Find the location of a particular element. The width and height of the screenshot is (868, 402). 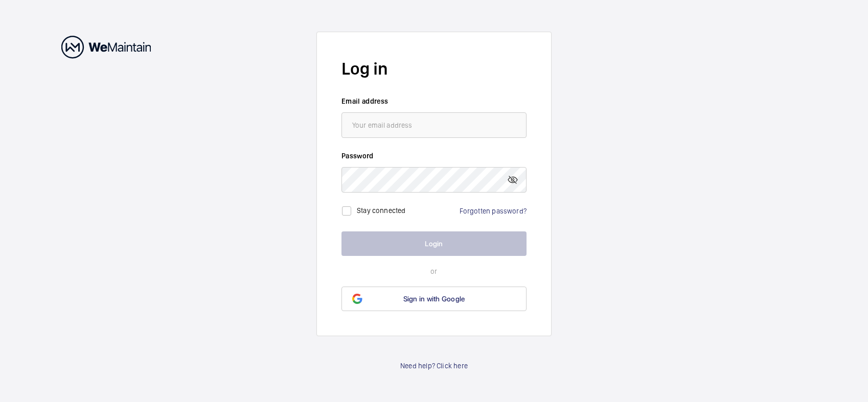

button: Login is located at coordinates (434, 244).